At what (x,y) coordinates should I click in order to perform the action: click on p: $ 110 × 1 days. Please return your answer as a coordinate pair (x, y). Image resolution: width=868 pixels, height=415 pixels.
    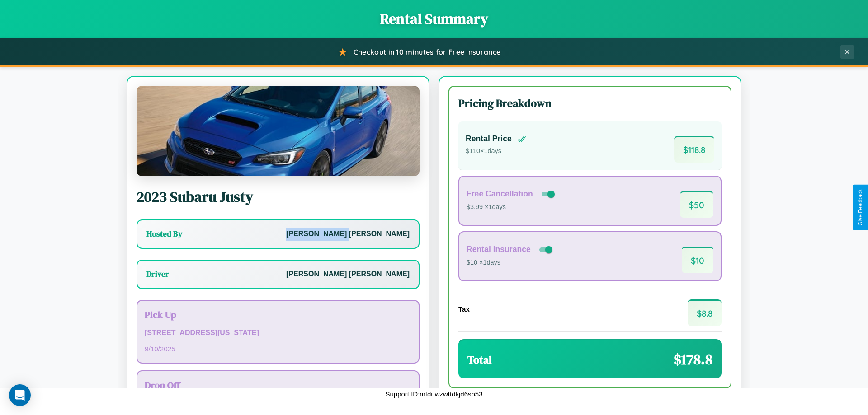
    Looking at the image, I should click on (496, 152).